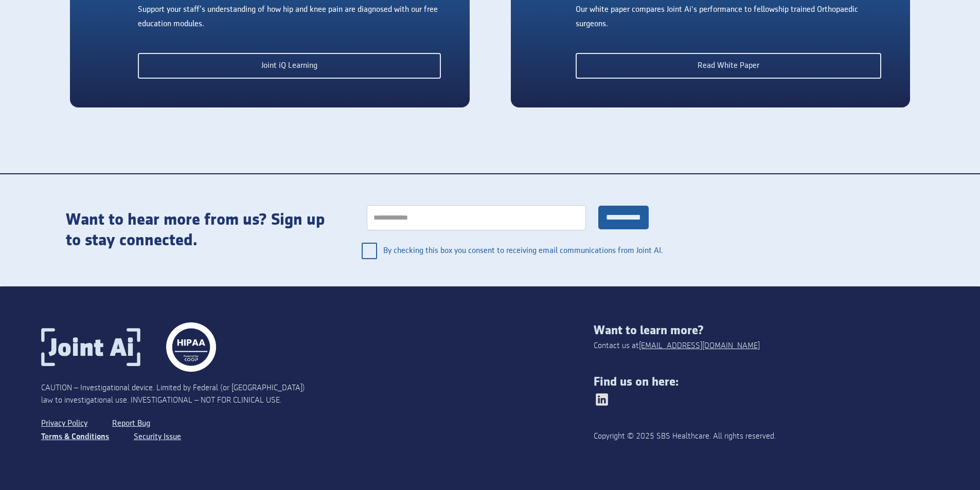  I want to click on div: Our white paper compares Joint Ai's performance to fellowship trained Orthopaedic surgeons., so click(728, 17).